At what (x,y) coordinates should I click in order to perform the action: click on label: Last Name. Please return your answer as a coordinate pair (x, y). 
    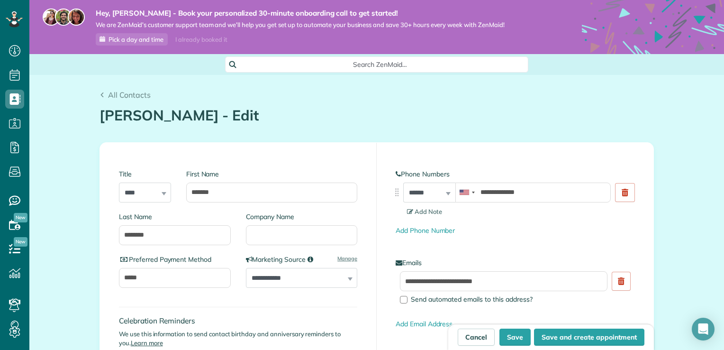
    Looking at the image, I should click on (175, 217).